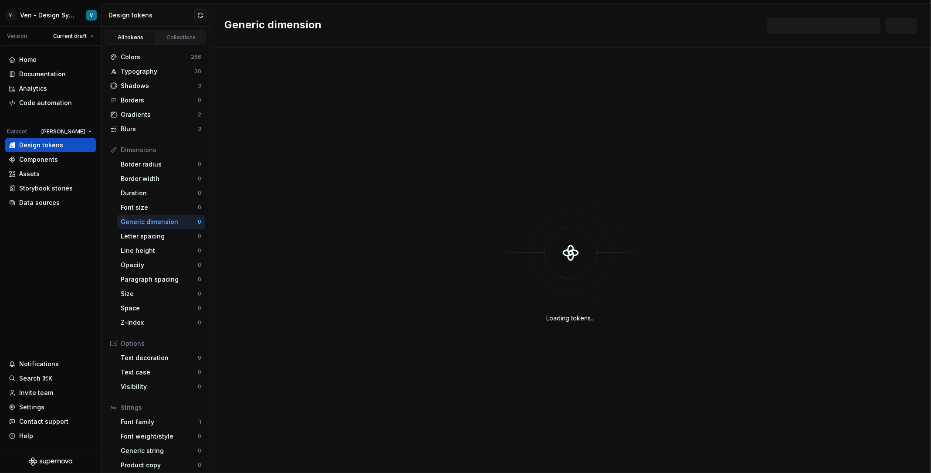  What do you see at coordinates (161, 322) in the screenshot?
I see `a: Z-index0` at bounding box center [161, 322].